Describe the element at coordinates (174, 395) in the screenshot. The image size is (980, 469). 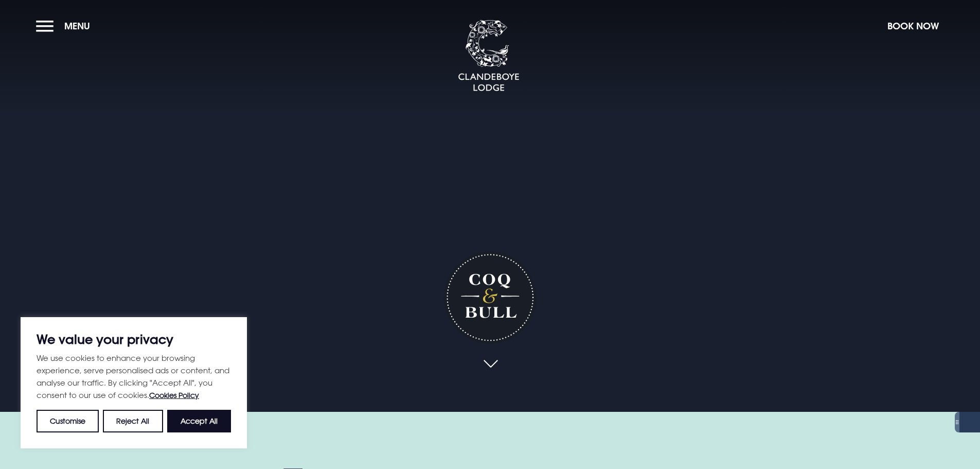
I see `a: Cookies Policy` at that location.